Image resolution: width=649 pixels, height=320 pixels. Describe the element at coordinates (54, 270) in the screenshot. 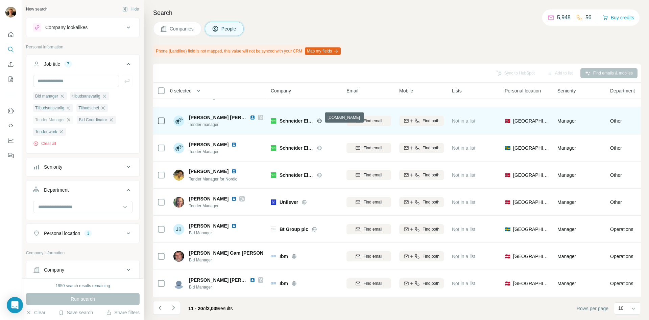

I see `div: Company` at that location.